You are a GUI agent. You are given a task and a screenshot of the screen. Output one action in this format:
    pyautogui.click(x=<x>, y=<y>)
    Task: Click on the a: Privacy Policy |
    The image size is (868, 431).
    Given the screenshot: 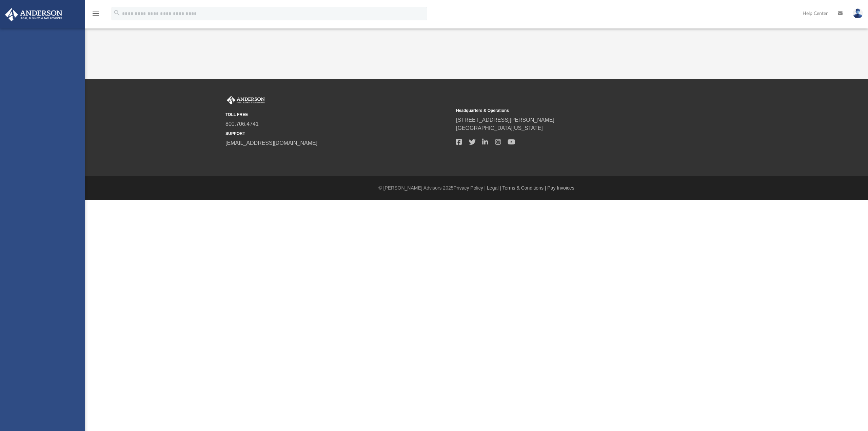 What is the action you would take?
    pyautogui.click(x=470, y=188)
    